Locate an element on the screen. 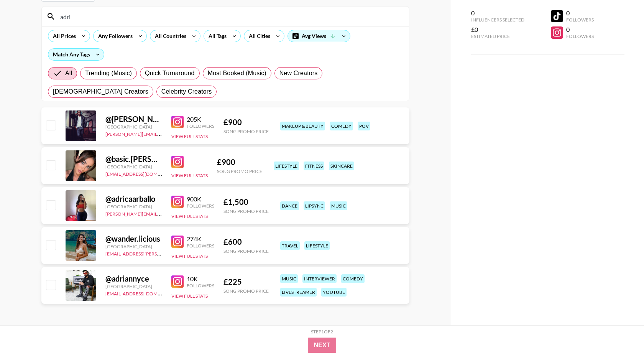 The width and height of the screenshot is (644, 356). div: Match Any Tags is located at coordinates (76, 54).